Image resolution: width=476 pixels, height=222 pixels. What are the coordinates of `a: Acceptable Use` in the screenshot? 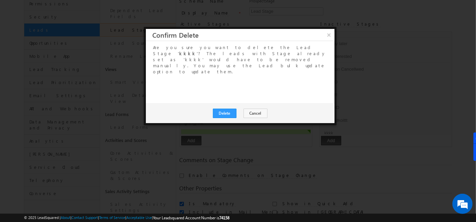 It's located at (139, 218).